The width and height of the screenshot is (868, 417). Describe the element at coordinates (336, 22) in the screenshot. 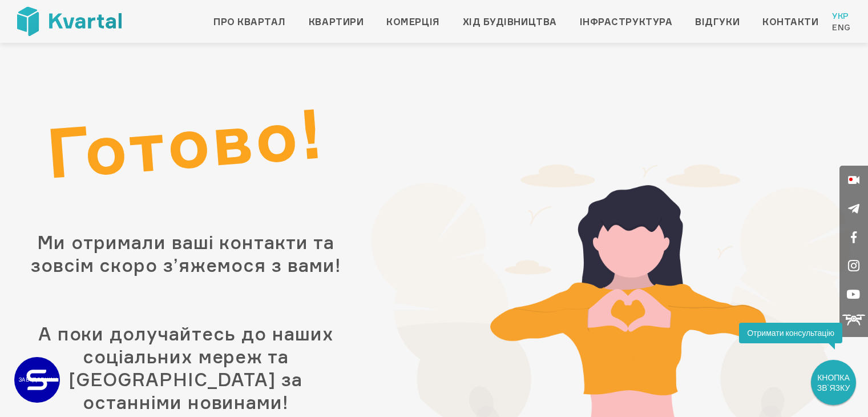

I see `a: Квартири` at that location.